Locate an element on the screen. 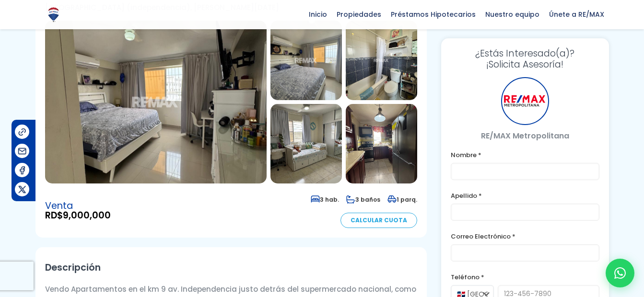 Image resolution: width=644 pixels, height=297 pixels. span: Únete a RE/MAX is located at coordinates (577, 14).